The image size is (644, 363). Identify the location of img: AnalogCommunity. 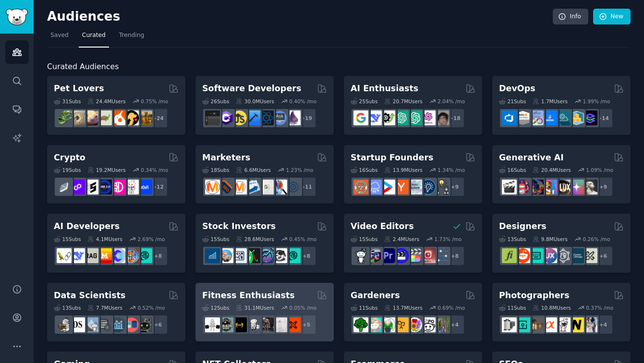
(536, 325).